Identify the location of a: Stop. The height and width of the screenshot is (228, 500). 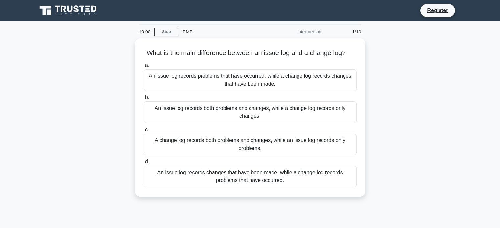
(166, 32).